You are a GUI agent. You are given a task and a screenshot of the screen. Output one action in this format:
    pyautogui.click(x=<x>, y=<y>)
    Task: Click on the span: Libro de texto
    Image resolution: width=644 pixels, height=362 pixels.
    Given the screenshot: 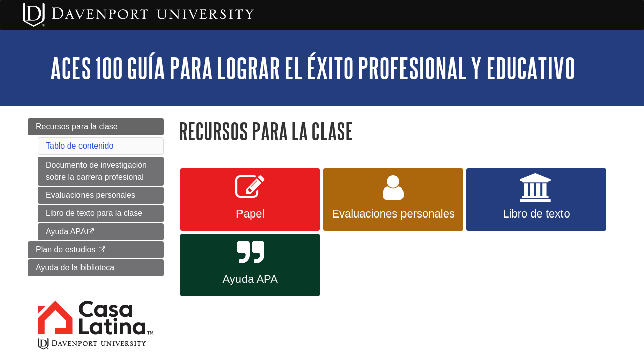 What is the action you would take?
    pyautogui.click(x=537, y=214)
    